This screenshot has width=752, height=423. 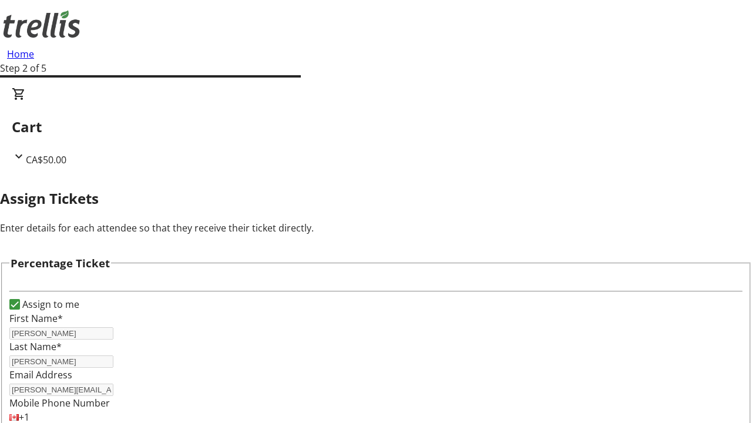 What do you see at coordinates (49, 304) in the screenshot?
I see `label: Assign to me` at bounding box center [49, 304].